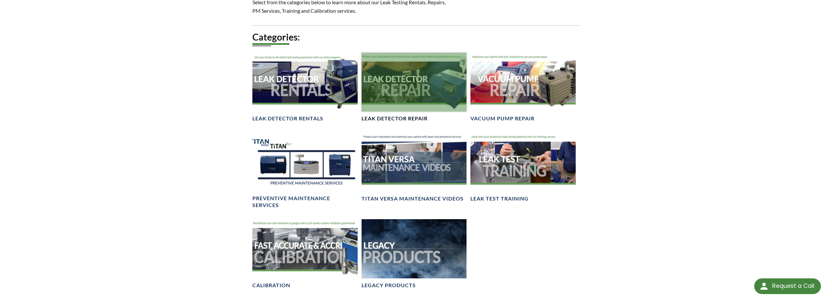  Describe the element at coordinates (416, 37) in the screenshot. I see `h2: Categories:` at that location.